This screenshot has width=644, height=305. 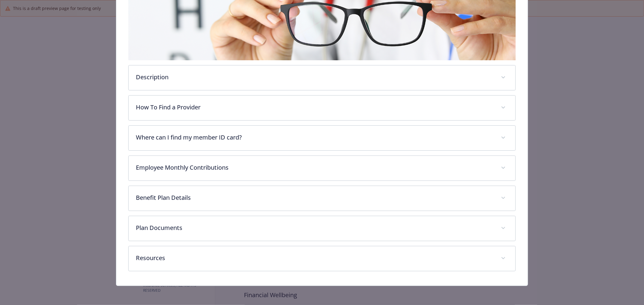 I want to click on div: Description, so click(x=322, y=78).